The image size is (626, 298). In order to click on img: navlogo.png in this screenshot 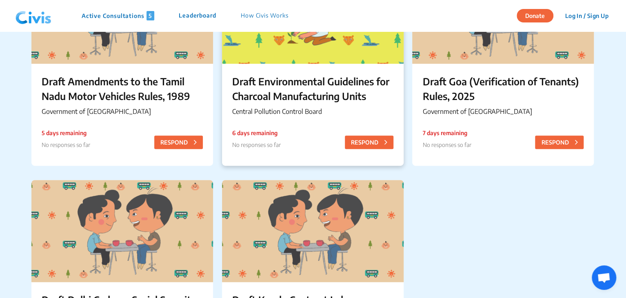, I will do `click(33, 16)`.